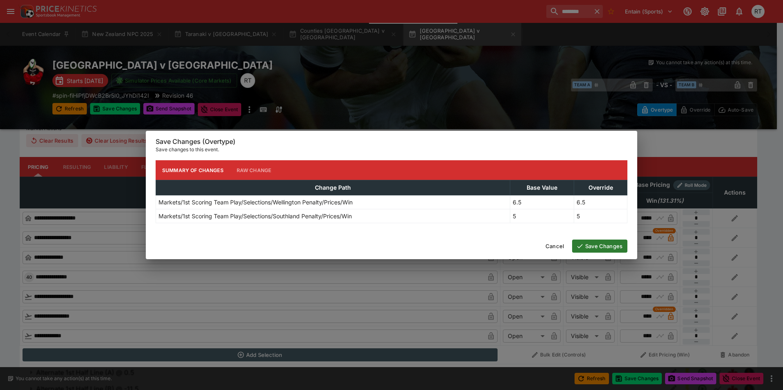  Describe the element at coordinates (255, 202) in the screenshot. I see `p: Markets/1st Scoring Team Play/Selections/Wellington Penalty/Prices/Win` at that location.